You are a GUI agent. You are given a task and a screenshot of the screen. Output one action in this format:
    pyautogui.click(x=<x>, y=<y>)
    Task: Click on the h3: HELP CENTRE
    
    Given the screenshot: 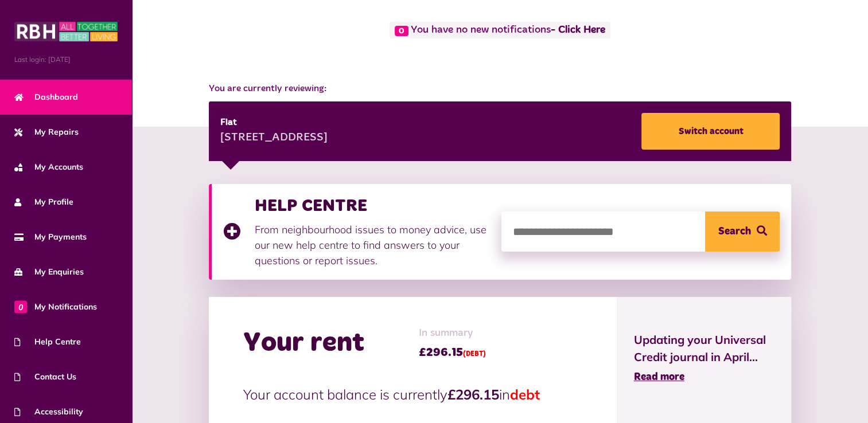 What is the action you would take?
    pyautogui.click(x=372, y=206)
    